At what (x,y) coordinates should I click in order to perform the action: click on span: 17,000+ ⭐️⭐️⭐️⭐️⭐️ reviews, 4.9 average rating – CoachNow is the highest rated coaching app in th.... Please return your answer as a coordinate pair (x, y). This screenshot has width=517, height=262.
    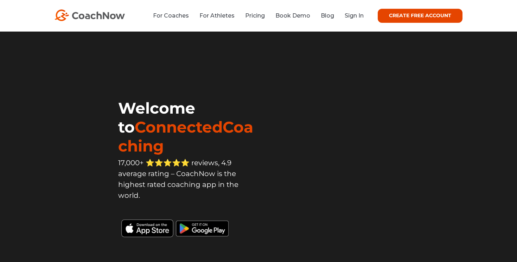
    Looking at the image, I should click on (178, 179).